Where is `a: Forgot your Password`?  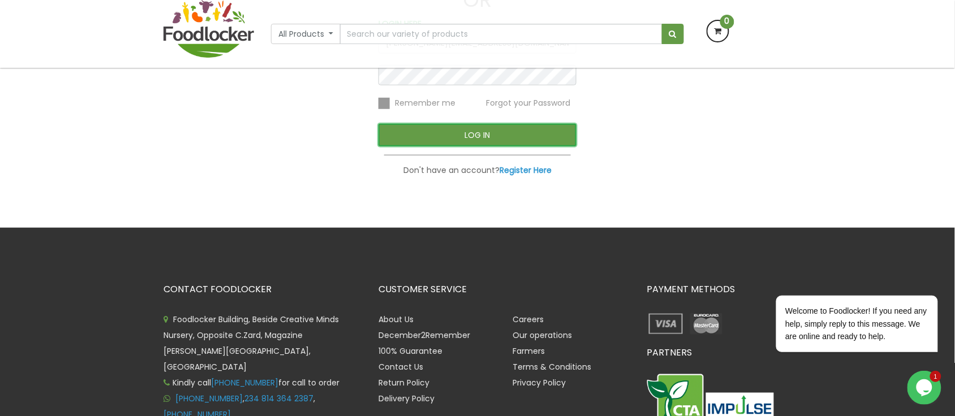
a: Forgot your Password is located at coordinates (528, 103).